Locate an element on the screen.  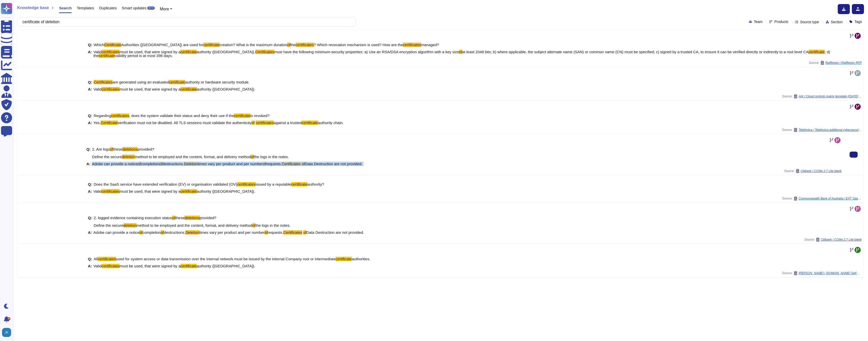
button: More is located at coordinates (166, 9).